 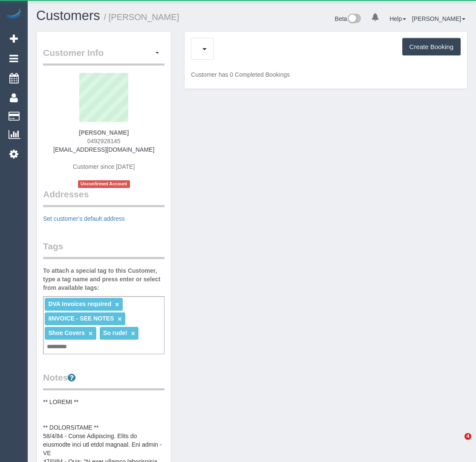 I want to click on label: To attach a special tag to this Customer, type a tag name and press enter or select from availabl..., so click(x=104, y=279).